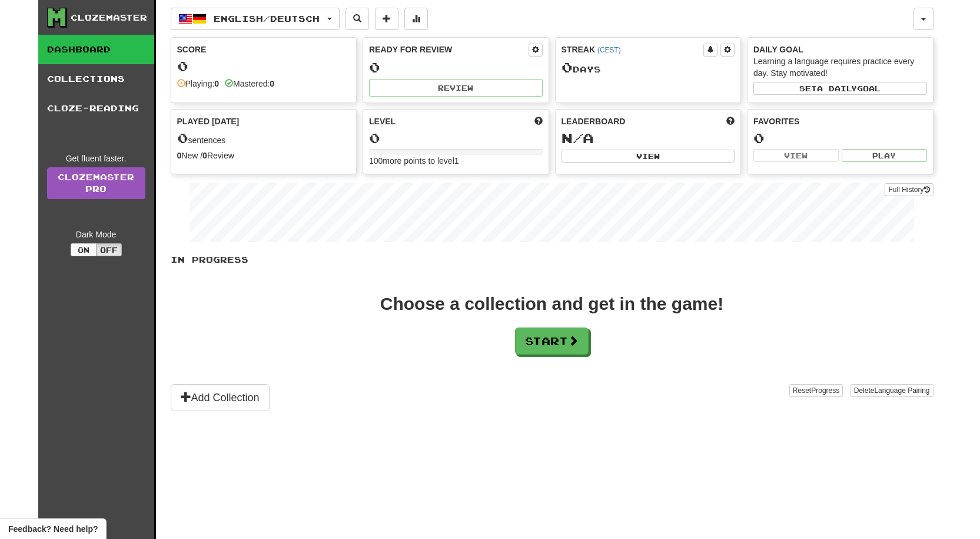 The image size is (980, 539). Describe the element at coordinates (552, 341) in the screenshot. I see `button: Start` at that location.